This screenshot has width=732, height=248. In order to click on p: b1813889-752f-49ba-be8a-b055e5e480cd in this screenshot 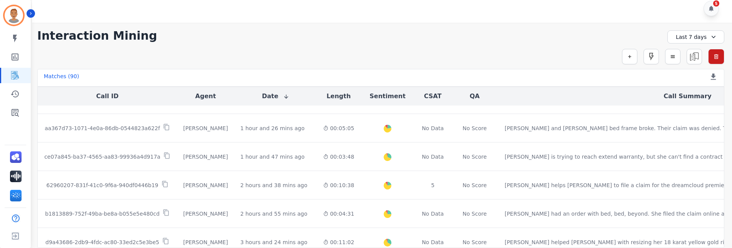, I will do `click(102, 214)`.